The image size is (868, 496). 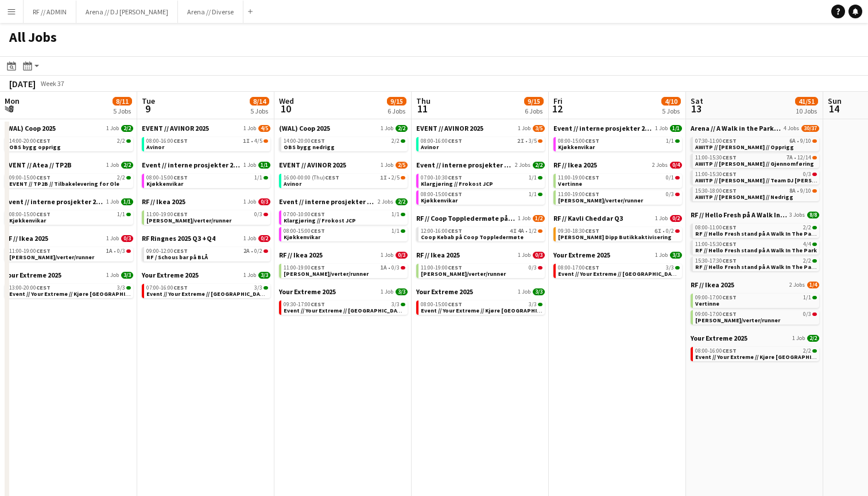 I want to click on span: 2I, so click(x=521, y=141).